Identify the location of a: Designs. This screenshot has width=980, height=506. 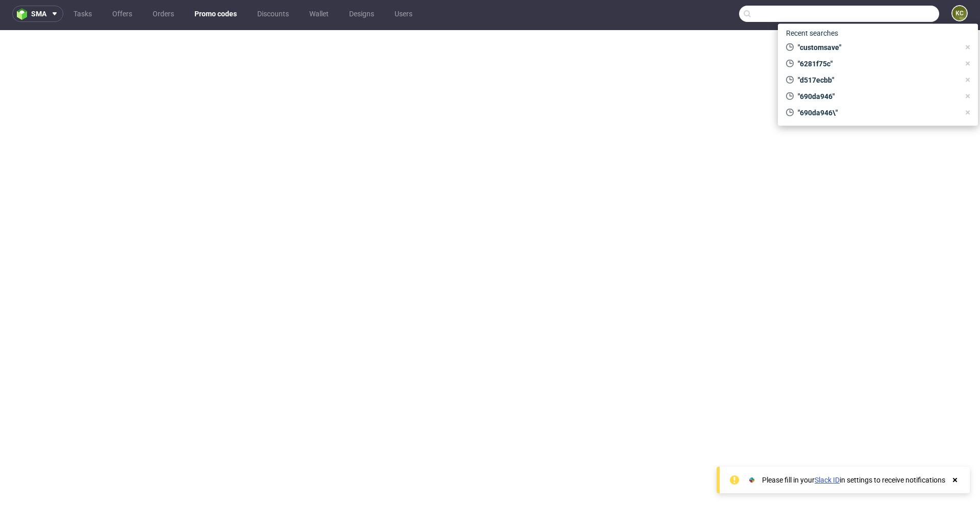
(361, 14).